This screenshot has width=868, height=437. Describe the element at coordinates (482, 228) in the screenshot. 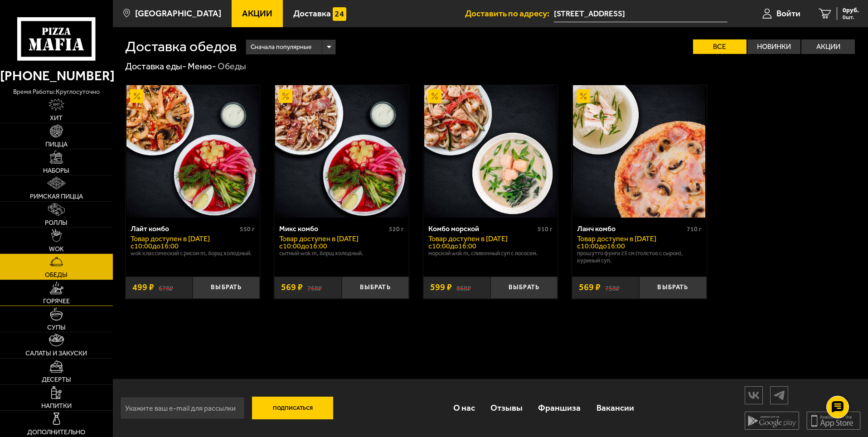

I see `div: Комбо морской` at that location.